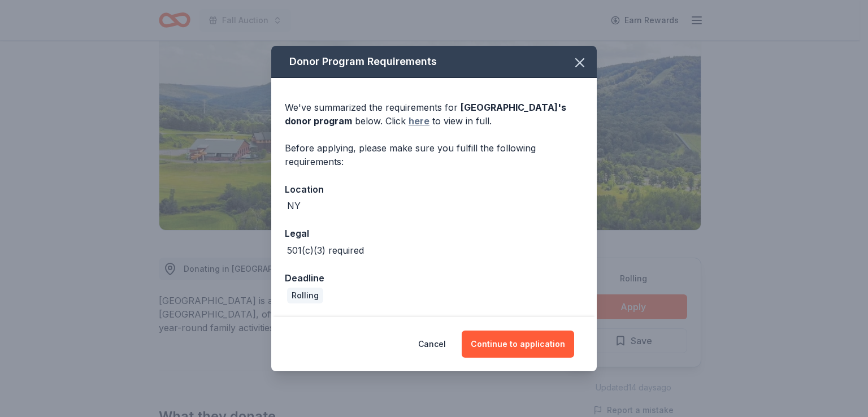  Describe the element at coordinates (434, 114) in the screenshot. I see `div: We've summarized the requirements for below. Click to view in full.` at that location.